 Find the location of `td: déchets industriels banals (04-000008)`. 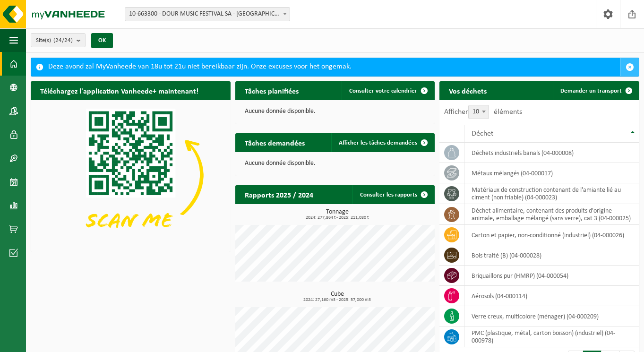

td: déchets industriels banals (04-000008) is located at coordinates (552, 152).